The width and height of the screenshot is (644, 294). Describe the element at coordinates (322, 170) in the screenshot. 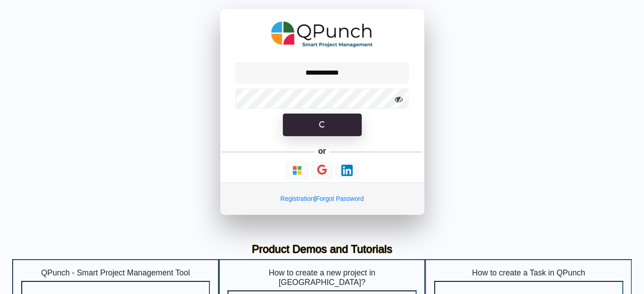

I see `button: Continue With Google` at that location.